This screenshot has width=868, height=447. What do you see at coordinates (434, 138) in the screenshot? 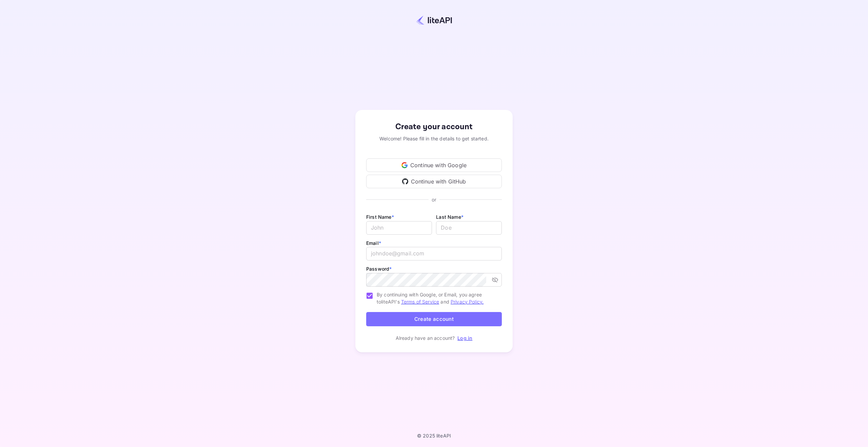
I see `div: Welcome! Please fill in the details to get started.` at bounding box center [434, 138].